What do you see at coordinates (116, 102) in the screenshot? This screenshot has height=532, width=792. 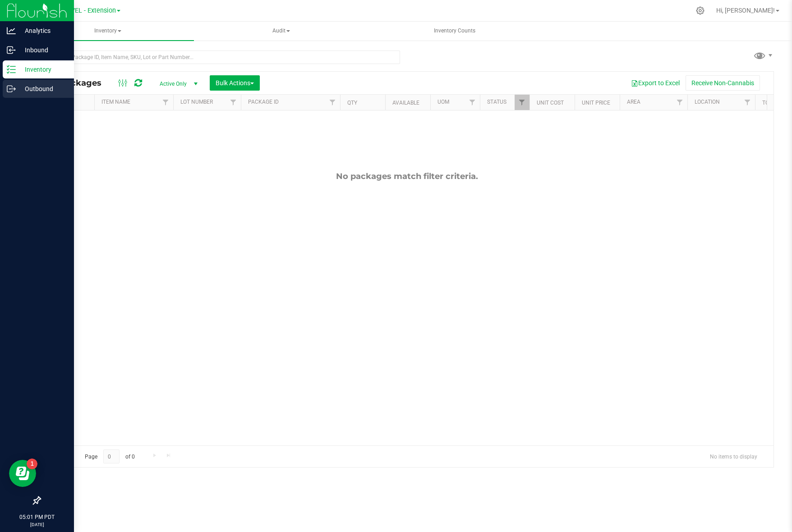 I see `a: Item Name` at bounding box center [116, 102].